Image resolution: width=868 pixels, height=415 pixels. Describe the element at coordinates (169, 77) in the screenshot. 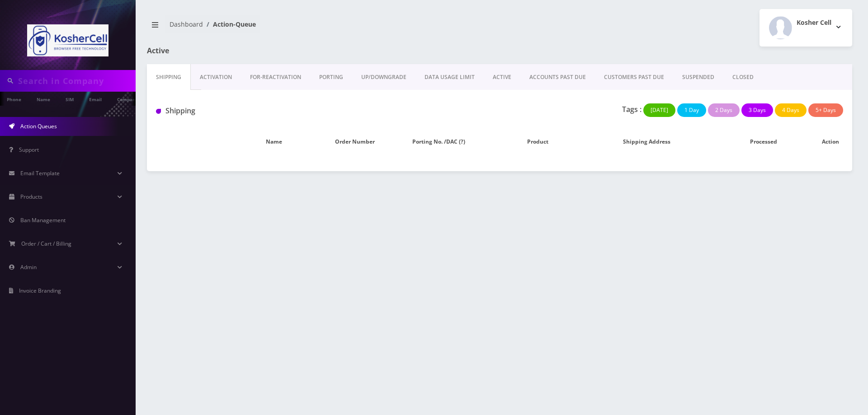

I see `a: Shipping` at that location.